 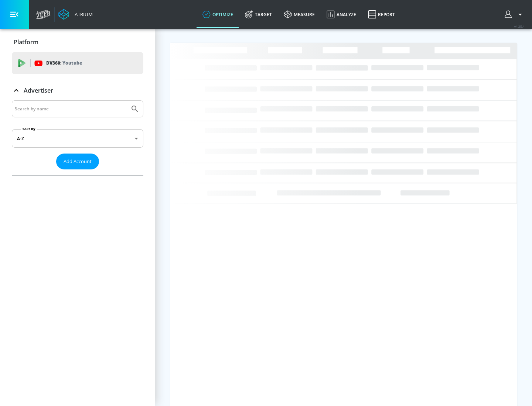 What do you see at coordinates (77, 63) in the screenshot?
I see `div: DV360: Youtube` at bounding box center [77, 63].